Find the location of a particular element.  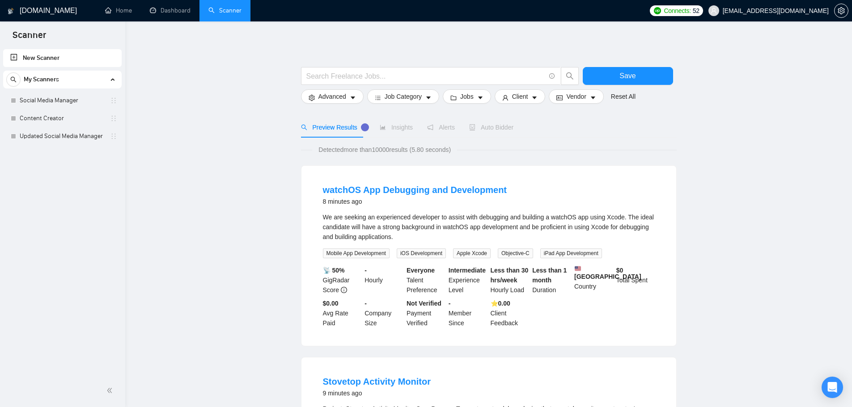

button: setting is located at coordinates (841, 11).